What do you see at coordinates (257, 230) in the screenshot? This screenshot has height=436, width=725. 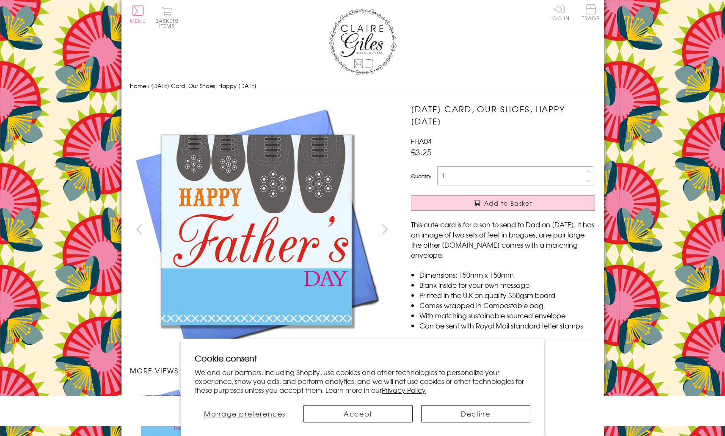 I see `img: Father's Day Card, Our Shoes, Happy Father's Day` at bounding box center [257, 230].